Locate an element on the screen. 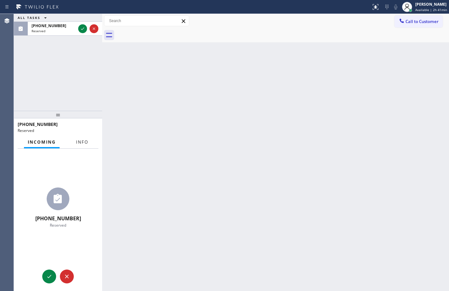 The height and width of the screenshot is (291, 449). button: Mute is located at coordinates (396, 7).